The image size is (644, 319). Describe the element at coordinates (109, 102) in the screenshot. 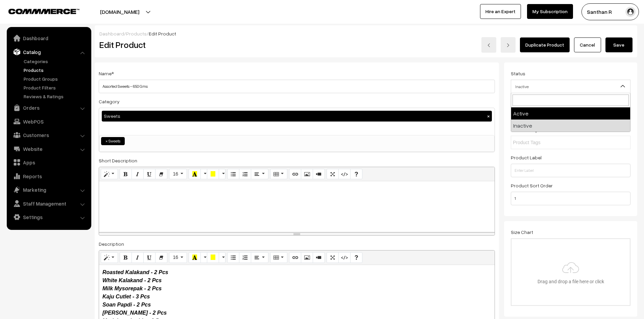

I see `label: Category` at that location.